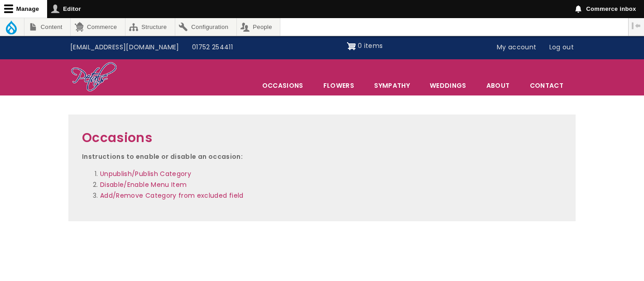 The width and height of the screenshot is (644, 281). Describe the element at coordinates (145, 174) in the screenshot. I see `a: Unpublish/Publish Category` at that location.